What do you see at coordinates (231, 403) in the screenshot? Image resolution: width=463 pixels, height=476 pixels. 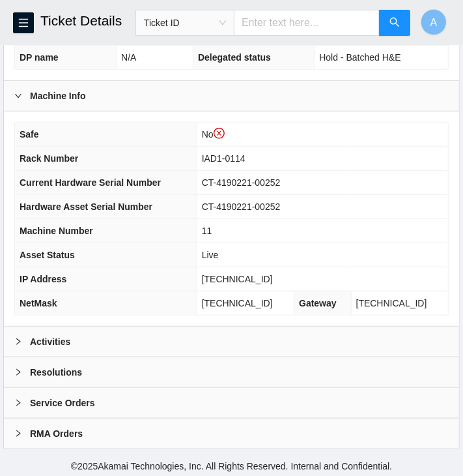 I see `div: Service Orders` at bounding box center [231, 403].